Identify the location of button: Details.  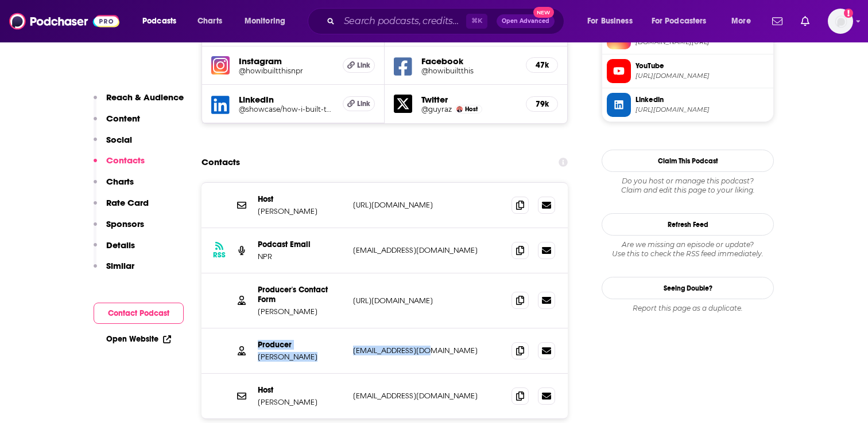
(114, 251).